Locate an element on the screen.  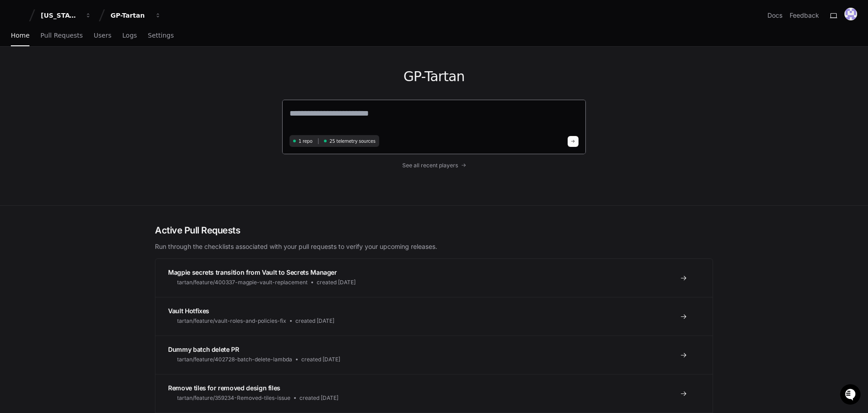
img: 179045704 is located at coordinates (851, 14).